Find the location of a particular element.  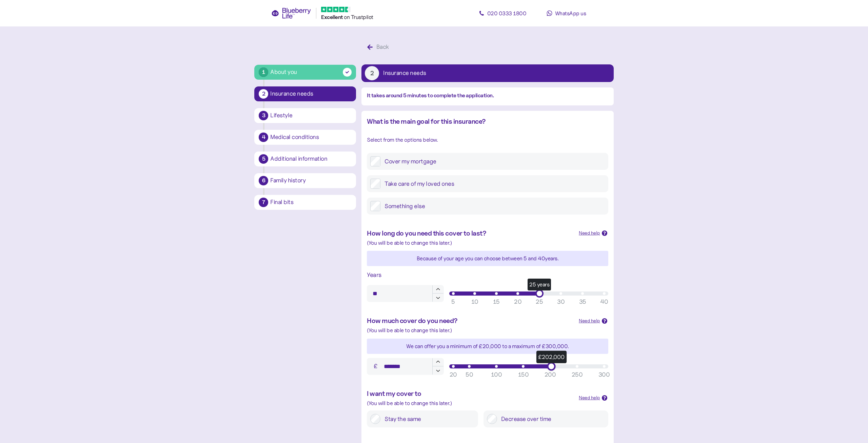

label: Something else is located at coordinates (492, 206).